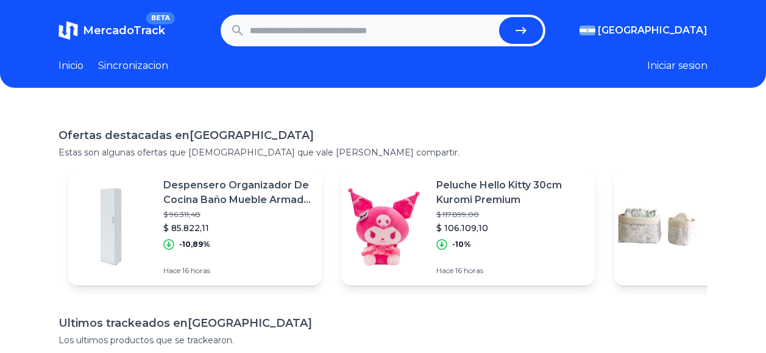 The image size is (766, 353). I want to click on p: $ 106.109,10, so click(511, 228).